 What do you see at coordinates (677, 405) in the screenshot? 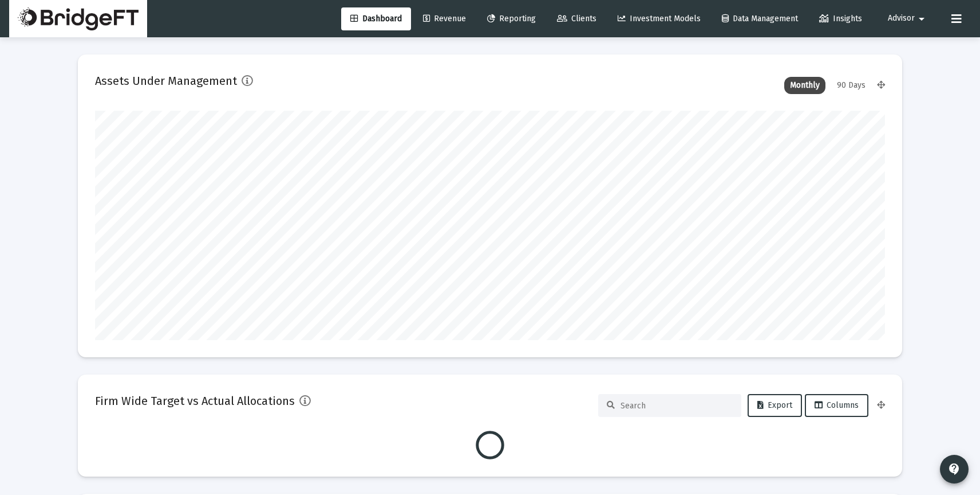
I see `input: Search` at bounding box center [677, 405].